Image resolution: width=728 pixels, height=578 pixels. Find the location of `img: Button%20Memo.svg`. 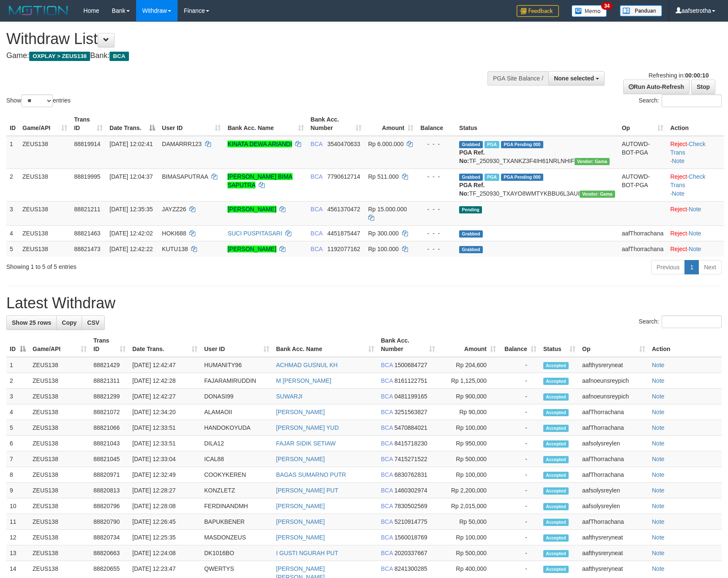

img: Button%20Memo.svg is located at coordinates (590, 11).